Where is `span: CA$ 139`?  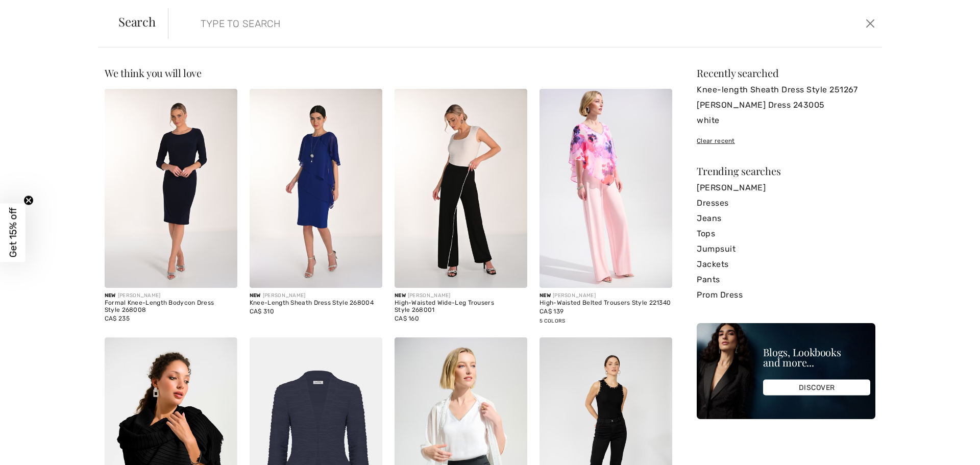
span: CA$ 139 is located at coordinates (551, 311).